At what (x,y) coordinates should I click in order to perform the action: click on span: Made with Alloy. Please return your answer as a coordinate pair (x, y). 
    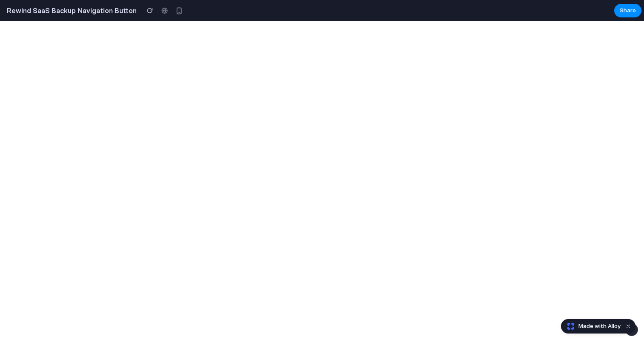
    Looking at the image, I should click on (599, 327).